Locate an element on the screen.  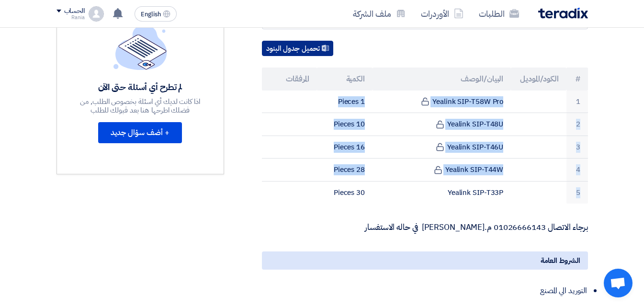
button: تحميل جدول البنود is located at coordinates (297, 48).